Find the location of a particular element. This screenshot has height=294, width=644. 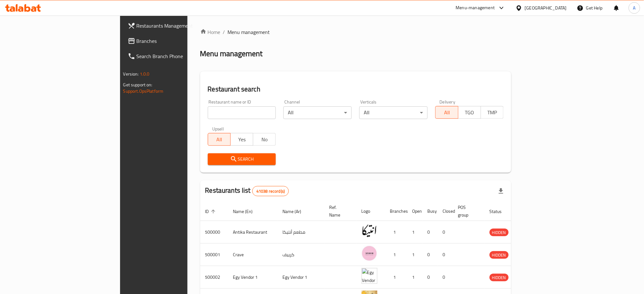

button: Yes is located at coordinates (242, 139).